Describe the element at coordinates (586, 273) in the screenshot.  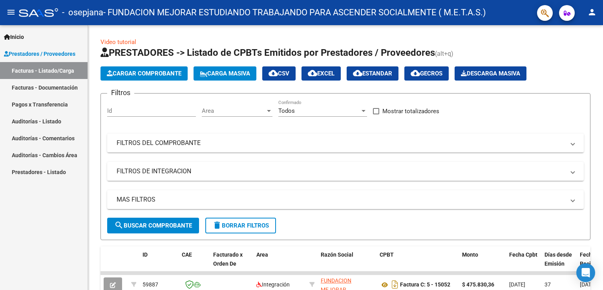
I see `div: Open Intercom Messenger` at that location.